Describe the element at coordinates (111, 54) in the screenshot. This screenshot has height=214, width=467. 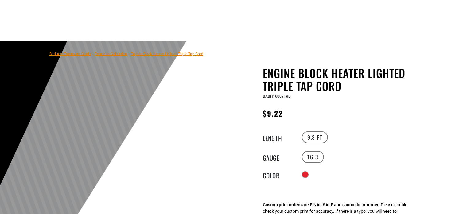
I see `a: Return to Collection` at that location.